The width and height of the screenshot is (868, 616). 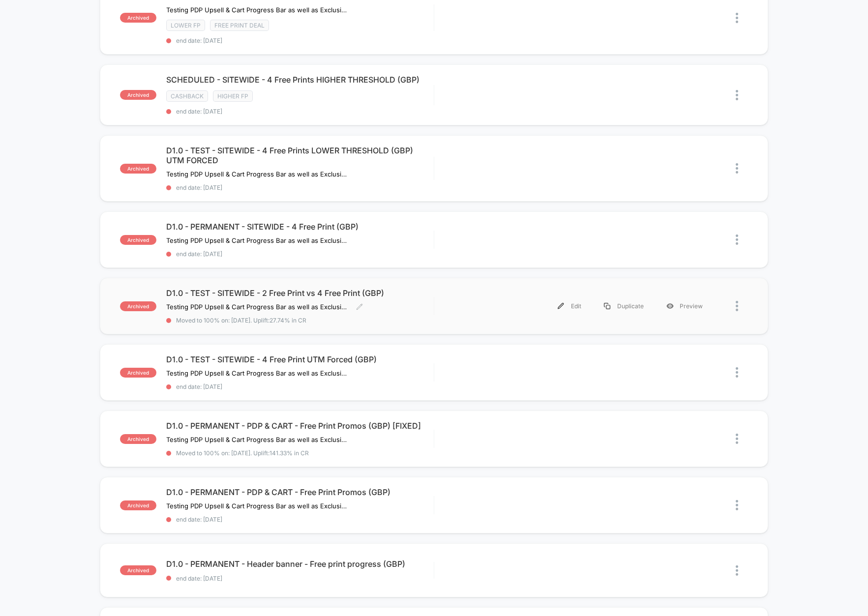 I want to click on span: HIGHER FP, so click(x=233, y=96).